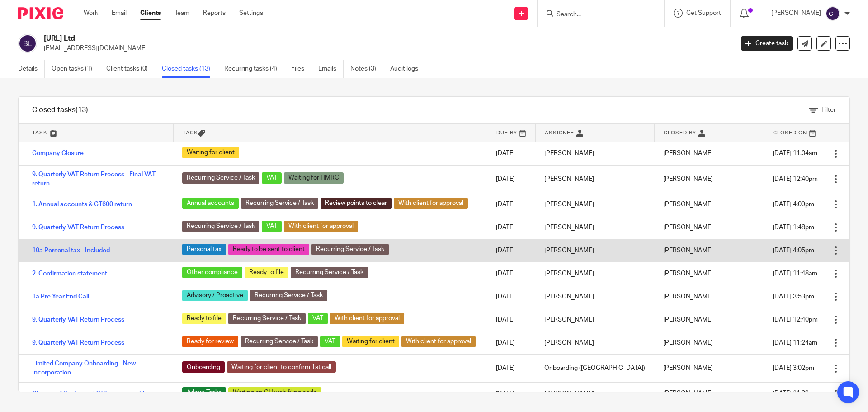 The width and height of the screenshot is (868, 412). Describe the element at coordinates (266, 273) in the screenshot. I see `span: Ready to file` at that location.